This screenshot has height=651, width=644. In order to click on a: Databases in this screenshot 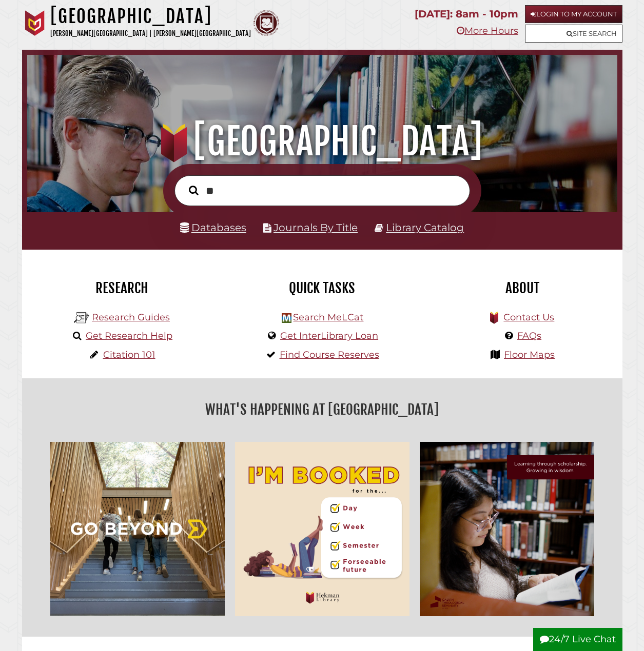, I will do `click(213, 228)`.